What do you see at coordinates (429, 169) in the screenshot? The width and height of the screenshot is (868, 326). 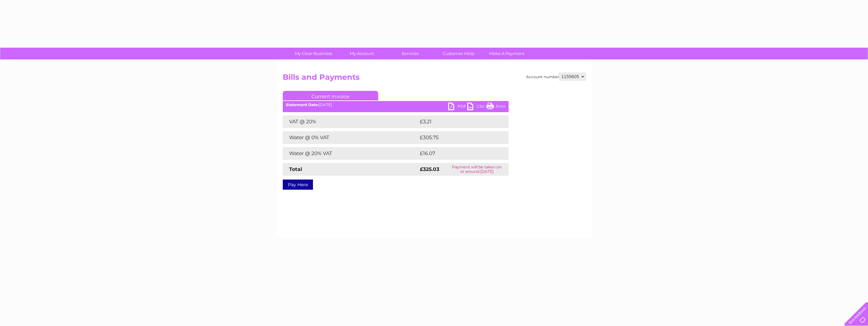 I see `strong: £325.03` at bounding box center [429, 169].